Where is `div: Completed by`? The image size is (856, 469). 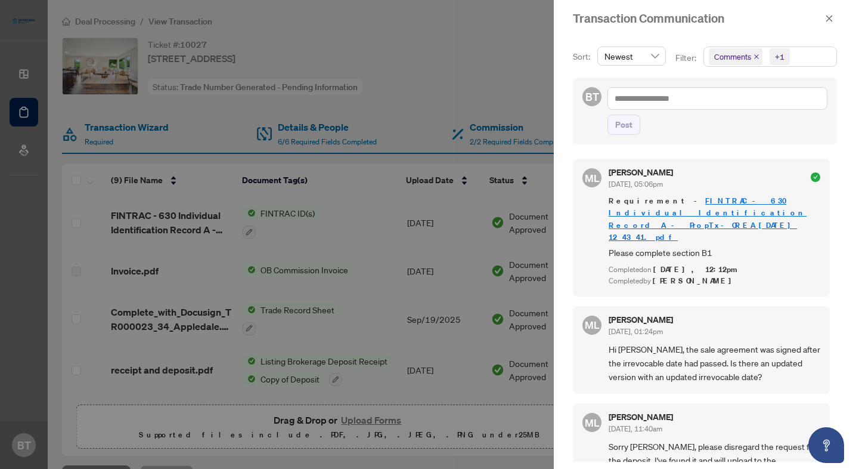
div: Completed by is located at coordinates (714, 281).